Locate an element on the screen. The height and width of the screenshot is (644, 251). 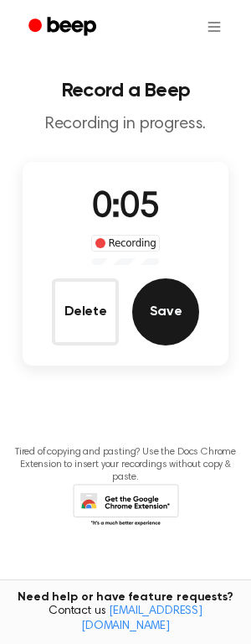
p: Recording in progress. is located at coordinates (126, 124).